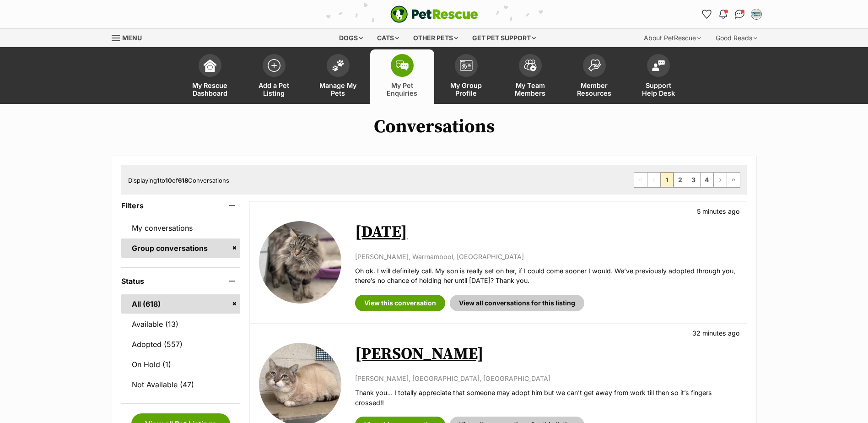 This screenshot has width=868, height=423. Describe the element at coordinates (718, 211) in the screenshot. I see `p: 5 minutes ago` at that location.